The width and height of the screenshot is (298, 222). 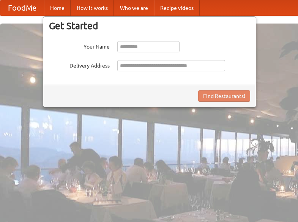 What do you see at coordinates (177, 8) in the screenshot?
I see `a: Recipe videos` at bounding box center [177, 8].